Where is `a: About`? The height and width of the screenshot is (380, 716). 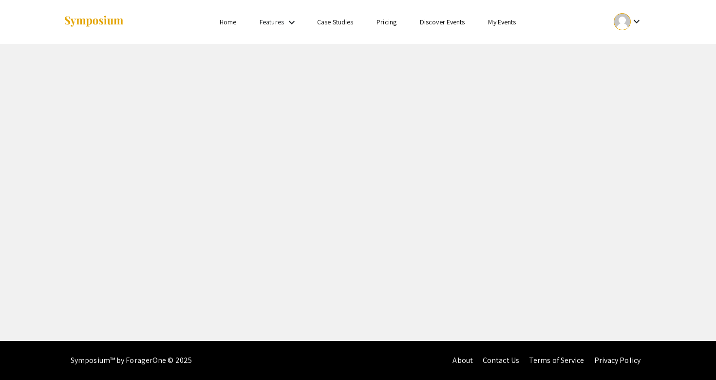
a: About is located at coordinates (463, 360).